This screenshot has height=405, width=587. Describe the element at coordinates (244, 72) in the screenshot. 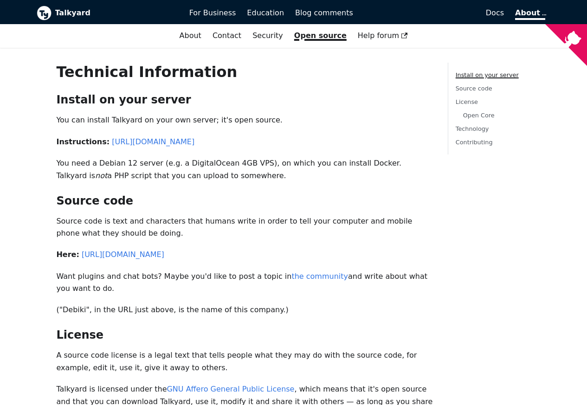

I see `h1: Technical Information` at that location.